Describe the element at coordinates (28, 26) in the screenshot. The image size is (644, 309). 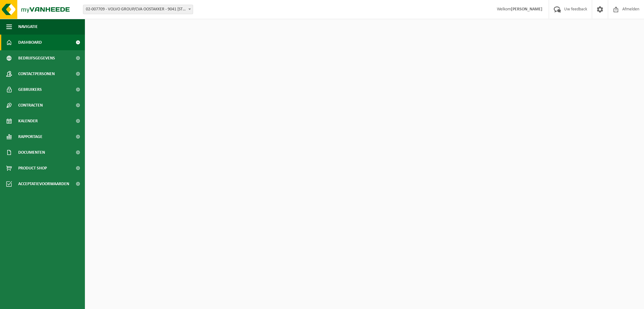
I see `span: Navigatie` at that location.